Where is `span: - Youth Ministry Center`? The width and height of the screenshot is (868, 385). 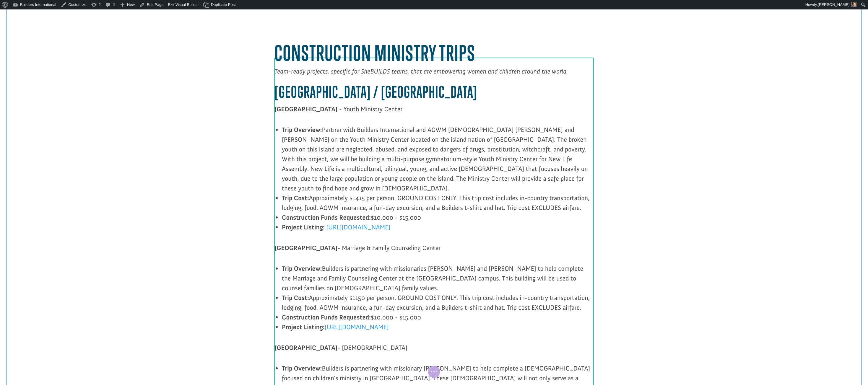 span: - Youth Ministry Center is located at coordinates (371, 109).